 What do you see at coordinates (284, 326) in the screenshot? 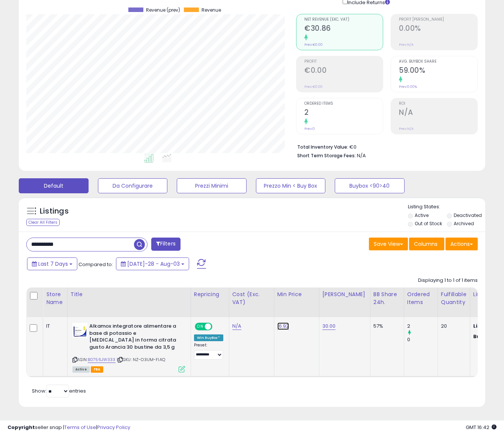
I see `a: 16.92` at bounding box center [284, 326].